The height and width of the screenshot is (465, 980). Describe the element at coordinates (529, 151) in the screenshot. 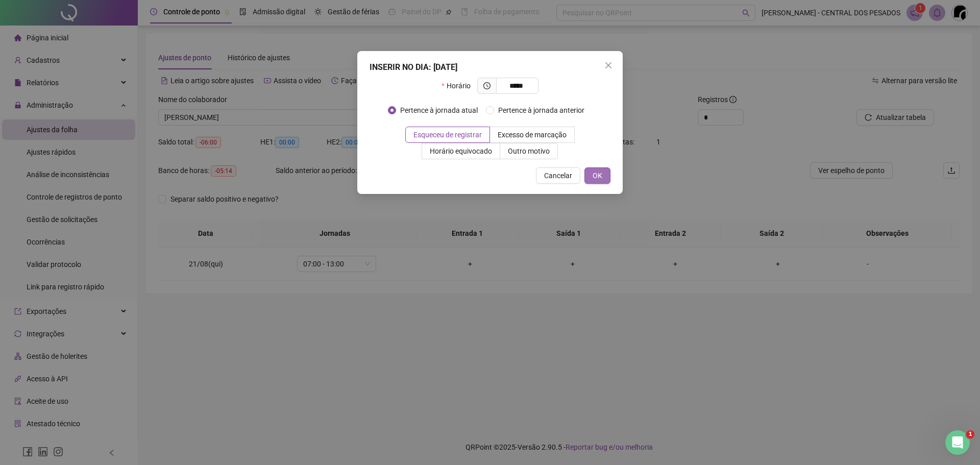

I see `span: Outro motivo` at that location.